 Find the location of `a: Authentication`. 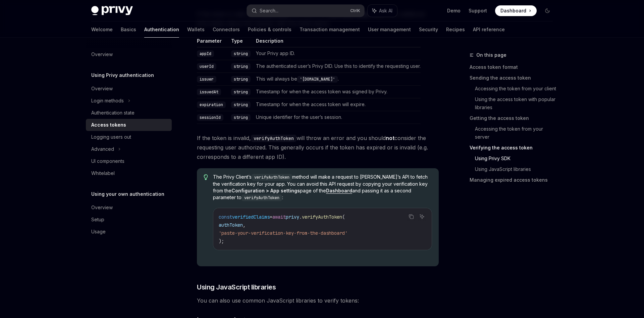

a: Authentication is located at coordinates (162, 30).